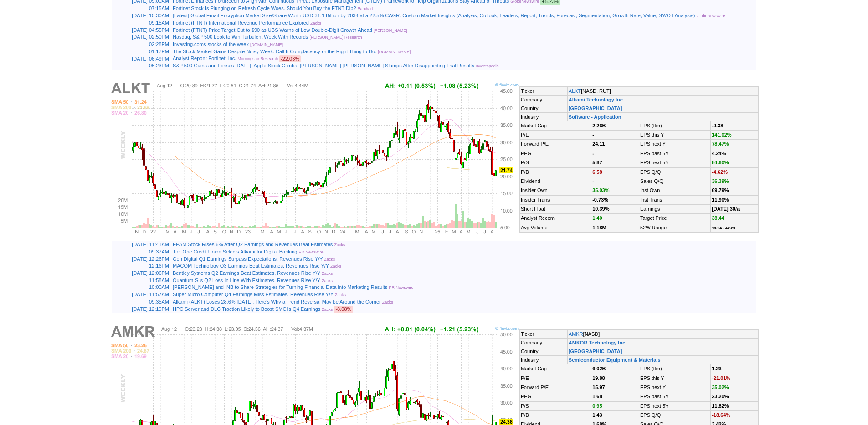 The height and width of the screenshot is (425, 868). Describe the element at coordinates (311, 253) in the screenshot. I see `span: PR Newswire` at that location.